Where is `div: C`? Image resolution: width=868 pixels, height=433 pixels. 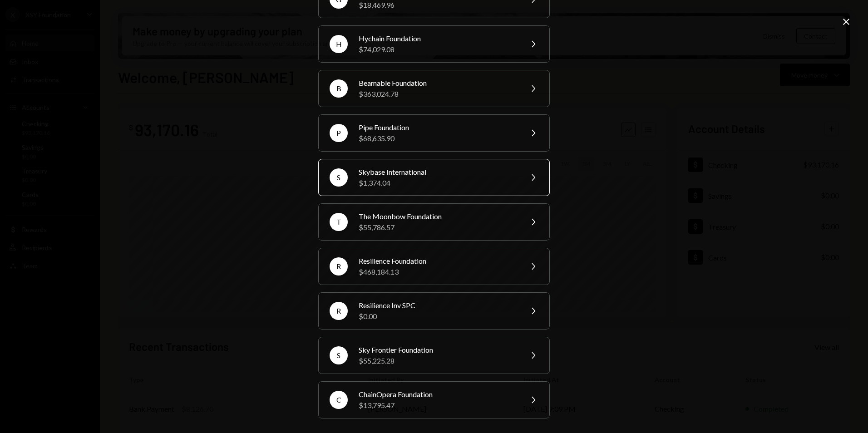 div: C is located at coordinates (338, 400).